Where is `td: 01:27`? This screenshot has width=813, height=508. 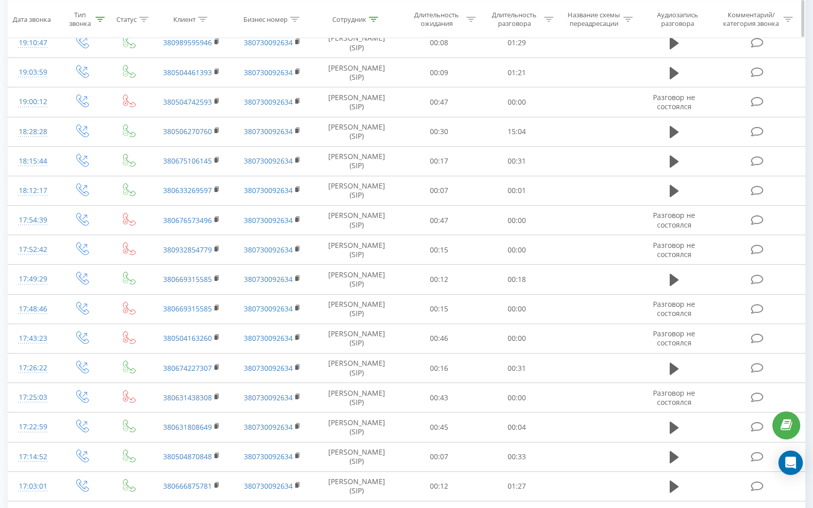 td: 01:27 is located at coordinates (517, 486).